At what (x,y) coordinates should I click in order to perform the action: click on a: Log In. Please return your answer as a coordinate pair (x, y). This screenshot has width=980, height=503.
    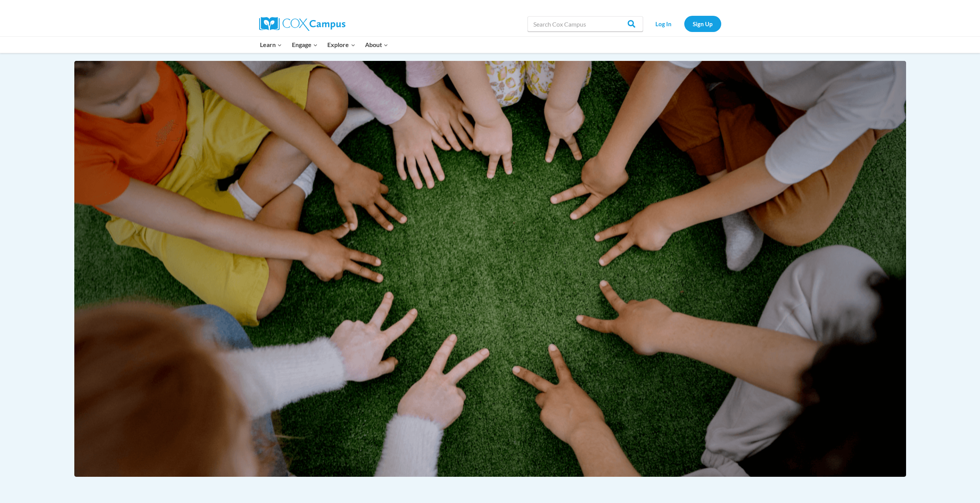
    Looking at the image, I should click on (663, 24).